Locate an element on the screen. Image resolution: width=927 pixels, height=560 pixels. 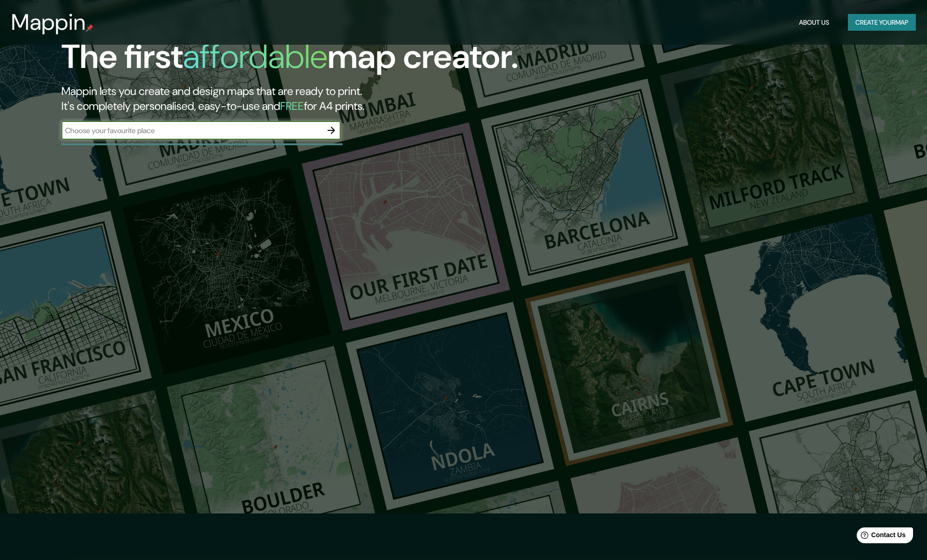
button: About Us is located at coordinates (814, 22).